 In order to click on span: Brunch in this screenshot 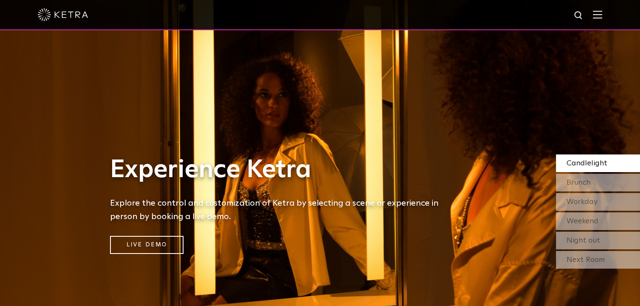, I will do `click(578, 183)`.